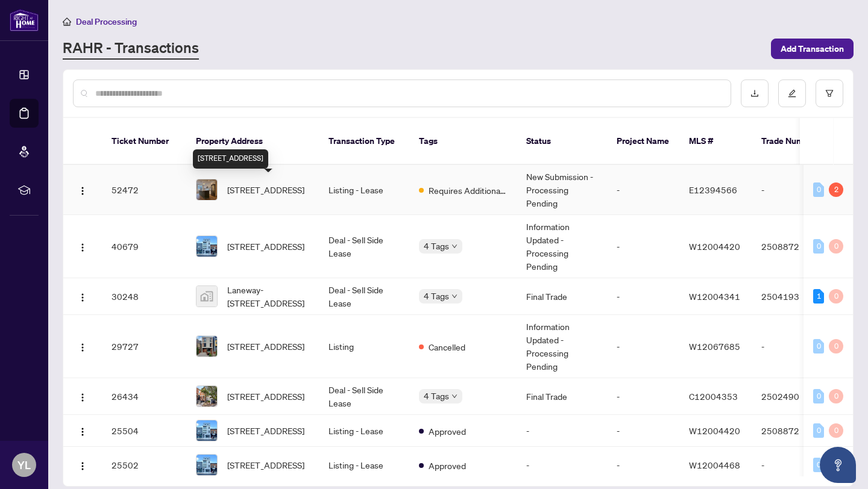 This screenshot has width=868, height=489. I want to click on button: download, so click(754, 93).